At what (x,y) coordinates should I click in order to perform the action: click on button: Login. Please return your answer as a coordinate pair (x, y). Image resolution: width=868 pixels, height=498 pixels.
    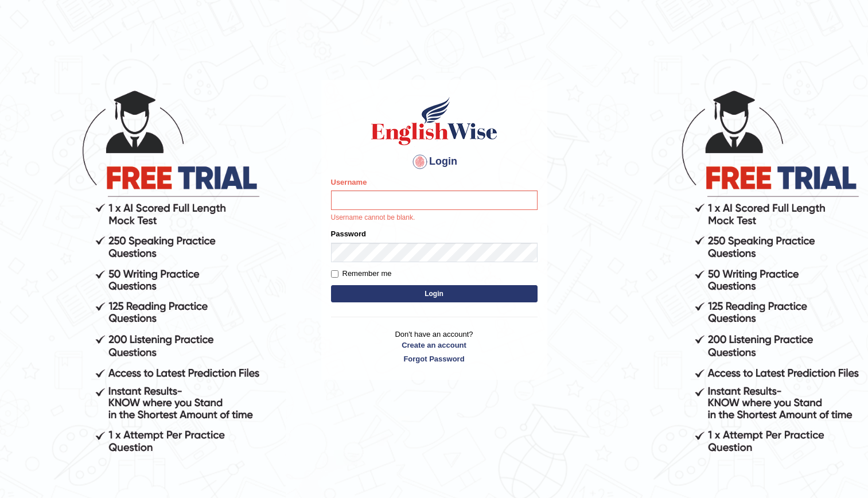
    Looking at the image, I should click on (434, 294).